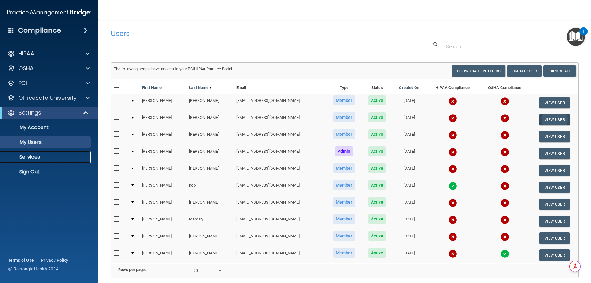 The height and width of the screenshot is (283, 591). I want to click on td: Margary, so click(210, 221).